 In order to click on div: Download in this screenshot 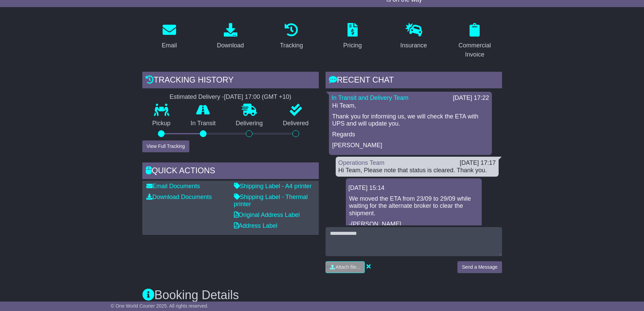, I will do `click(230, 45)`.